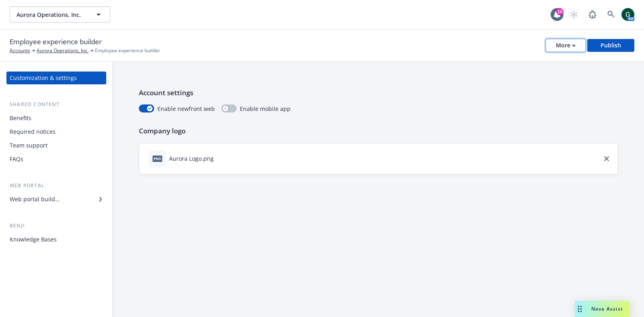 The image size is (644, 317). What do you see at coordinates (191, 158) in the screenshot?
I see `div: Aurora Logo.png` at bounding box center [191, 158].